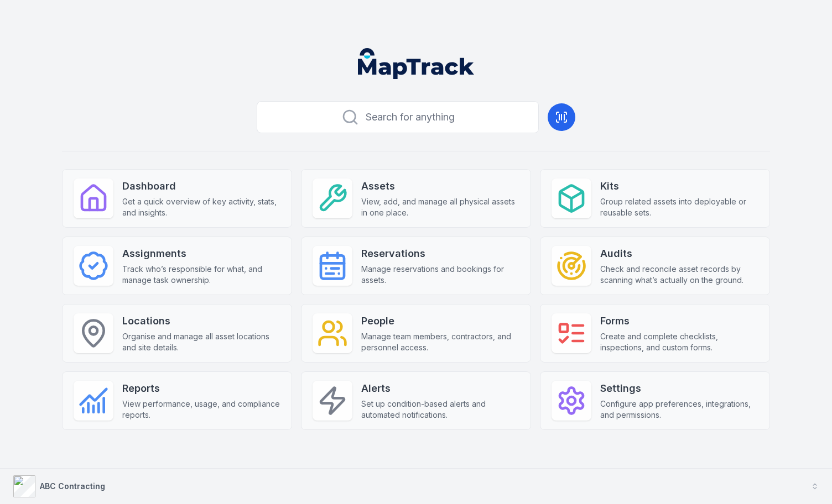 Image resolution: width=832 pixels, height=504 pixels. What do you see at coordinates (655, 198) in the screenshot?
I see `a: KitsGroup related assets into deployable or reusable sets.` at bounding box center [655, 198].